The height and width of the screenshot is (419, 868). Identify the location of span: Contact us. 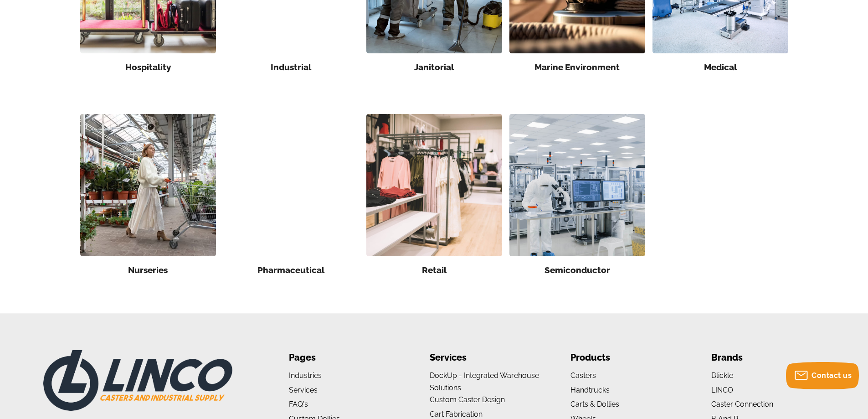
(831, 375).